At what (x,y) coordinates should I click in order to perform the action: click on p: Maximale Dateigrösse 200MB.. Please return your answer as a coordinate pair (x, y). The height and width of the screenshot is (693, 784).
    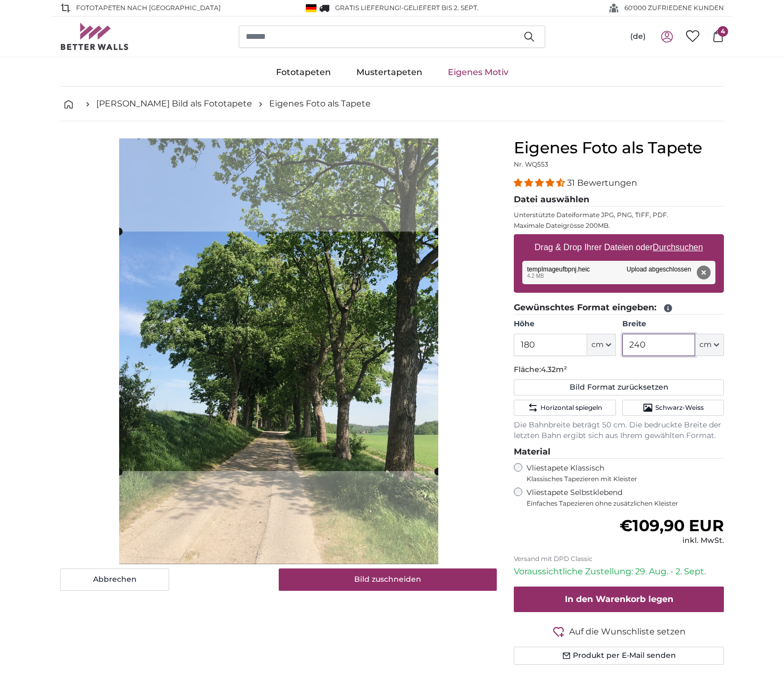
    Looking at the image, I should click on (619, 226).